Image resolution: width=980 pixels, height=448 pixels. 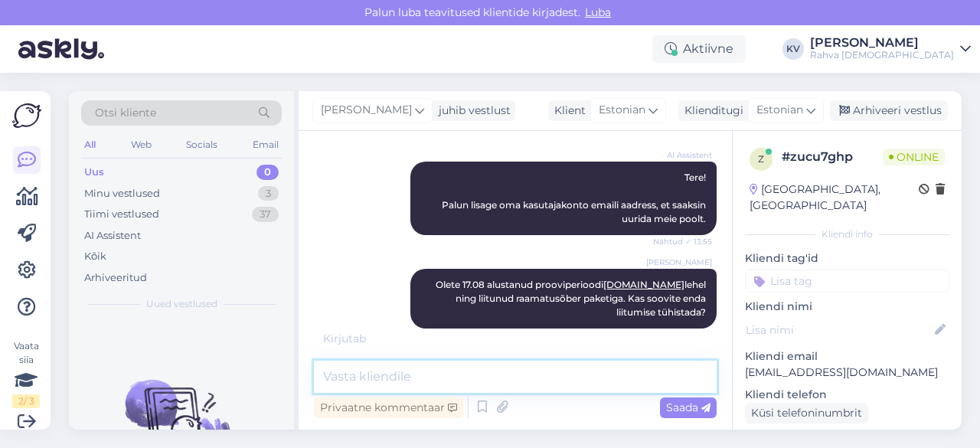 What do you see at coordinates (832, 157) in the screenshot?
I see `div: # zucu7ghp` at bounding box center [832, 157].